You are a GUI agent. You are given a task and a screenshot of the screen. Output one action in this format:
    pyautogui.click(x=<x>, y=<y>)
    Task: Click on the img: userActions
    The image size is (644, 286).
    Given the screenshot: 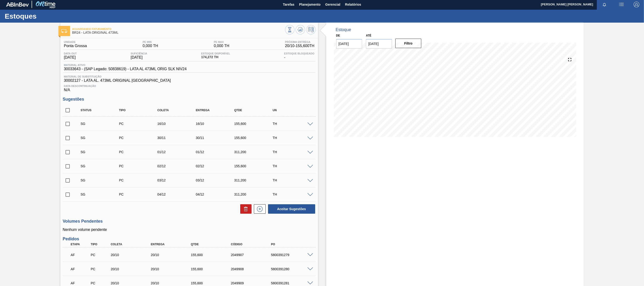 What is the action you would take?
    pyautogui.click(x=621, y=4)
    